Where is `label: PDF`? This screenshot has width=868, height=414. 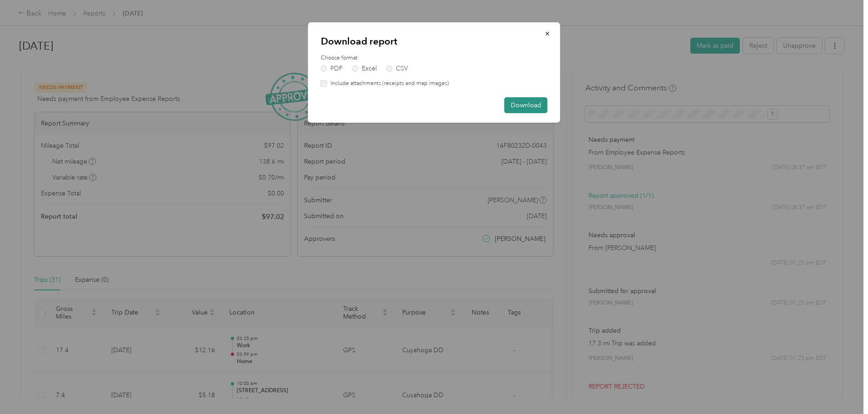 label: PDF is located at coordinates (332, 68).